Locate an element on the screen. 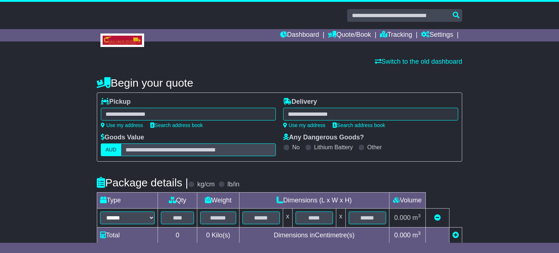  label: Lithium Battery is located at coordinates (333, 147).